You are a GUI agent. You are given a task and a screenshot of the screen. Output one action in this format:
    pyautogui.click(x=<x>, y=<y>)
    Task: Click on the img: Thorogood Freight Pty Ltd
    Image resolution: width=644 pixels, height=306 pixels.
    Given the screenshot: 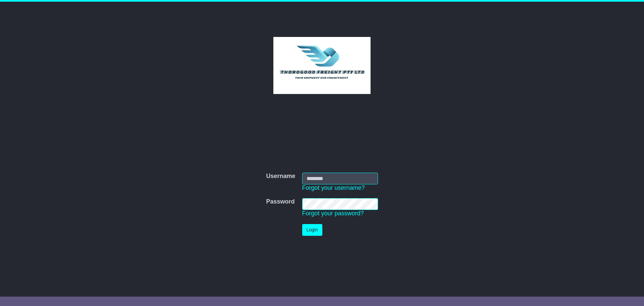 What is the action you would take?
    pyautogui.click(x=322, y=66)
    